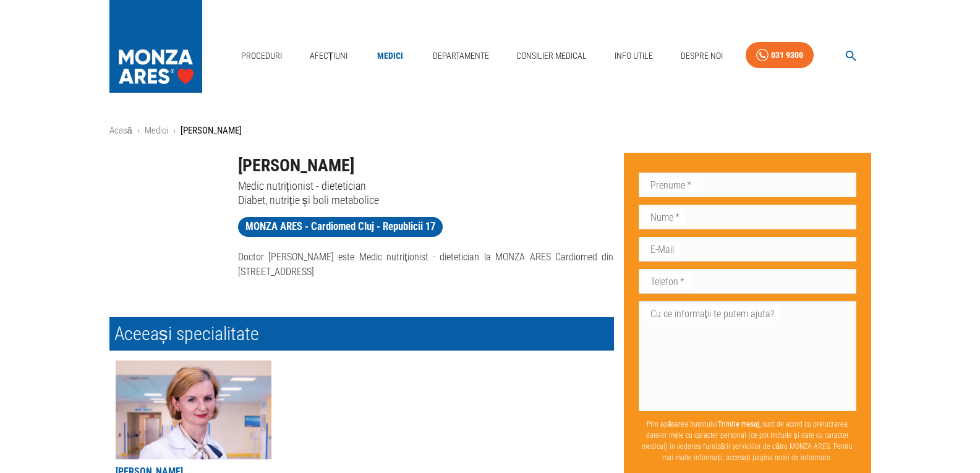 This screenshot has width=980, height=473. What do you see at coordinates (340, 226) in the screenshot?
I see `span: MONZA ARES - Cardiomed Cluj - Republicii 17` at bounding box center [340, 226].